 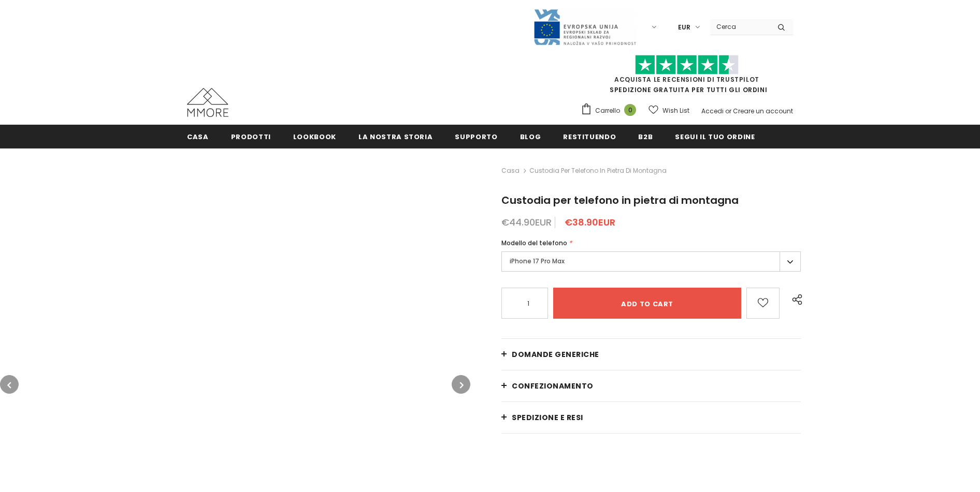 I want to click on span: Blog, so click(x=530, y=137).